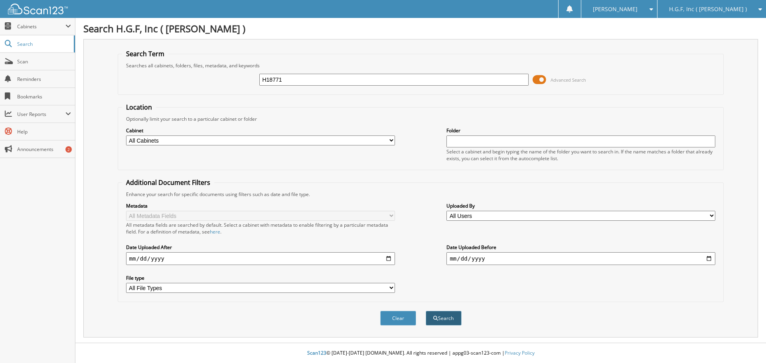 The height and width of the screenshot is (363, 766). Describe the element at coordinates (581, 155) in the screenshot. I see `div: Select a cabinet and begin typing the name of the folder you want to search in. If the name match...` at that location.